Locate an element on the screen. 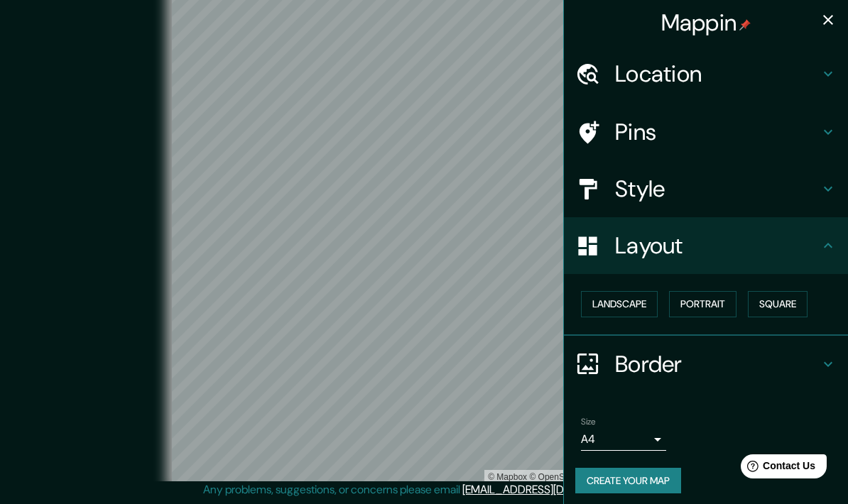 This screenshot has width=848, height=504. button: Square is located at coordinates (777, 304).